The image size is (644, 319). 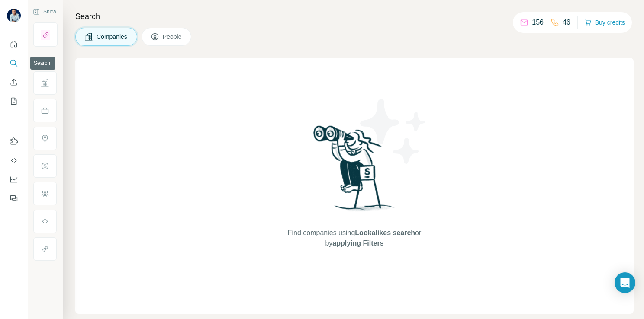 What do you see at coordinates (14, 16) in the screenshot?
I see `img: Avatar` at bounding box center [14, 16].